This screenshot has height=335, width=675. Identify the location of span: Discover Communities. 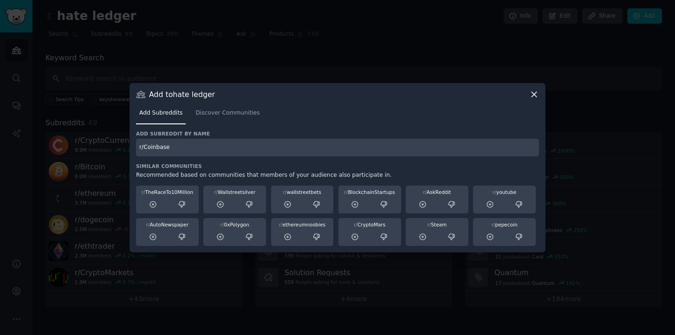
(228, 113).